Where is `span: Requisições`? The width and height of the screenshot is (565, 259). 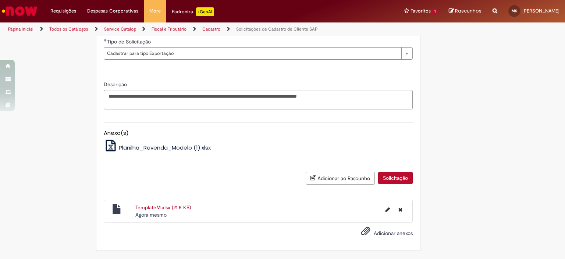 span: Requisições is located at coordinates (63, 11).